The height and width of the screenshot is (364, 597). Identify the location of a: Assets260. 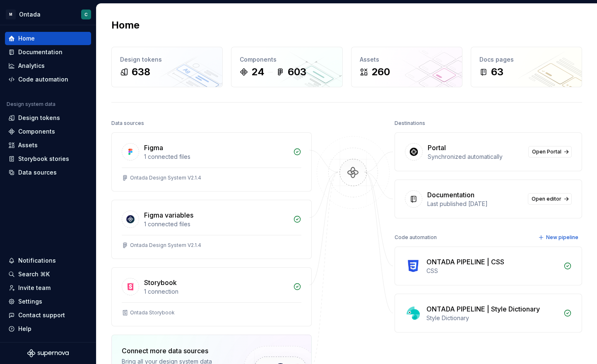
(406, 67).